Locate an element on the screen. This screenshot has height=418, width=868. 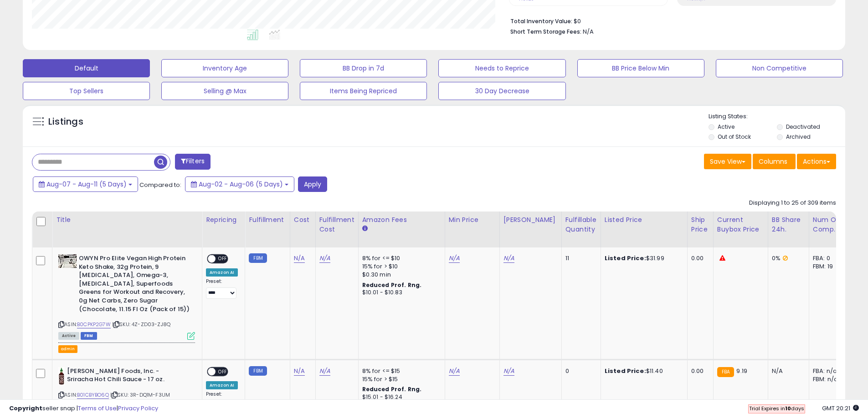
label: Deactivated is located at coordinates (803, 126).